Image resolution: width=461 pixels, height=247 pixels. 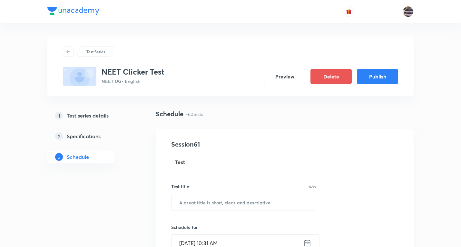 I want to click on button: avatar, so click(x=349, y=12).